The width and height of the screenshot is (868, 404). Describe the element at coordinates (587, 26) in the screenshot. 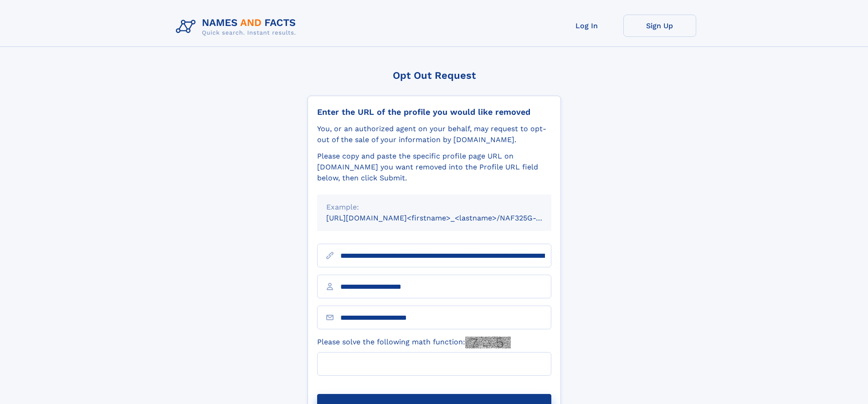

I see `a: Log In` at that location.